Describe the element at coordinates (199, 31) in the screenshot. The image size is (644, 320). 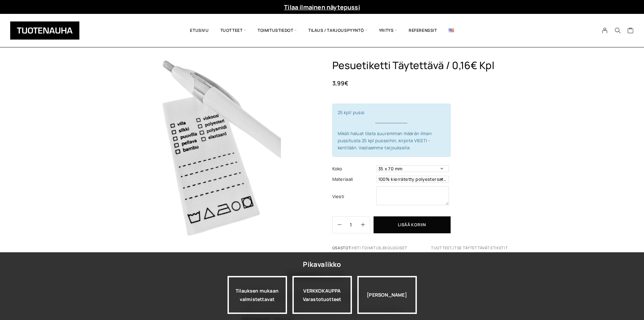
I see `a: Etusivu` at that location.